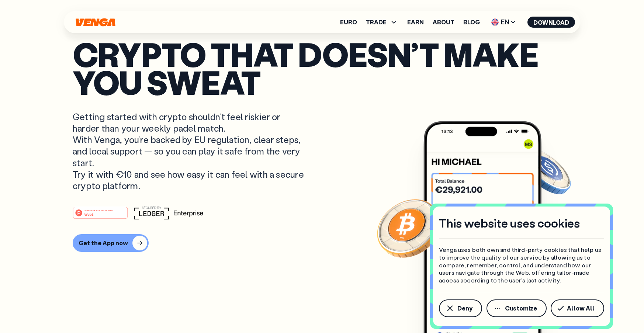 This screenshot has height=333, width=644. Describe the element at coordinates (409, 228) in the screenshot. I see `img: Bitcoin` at that location.